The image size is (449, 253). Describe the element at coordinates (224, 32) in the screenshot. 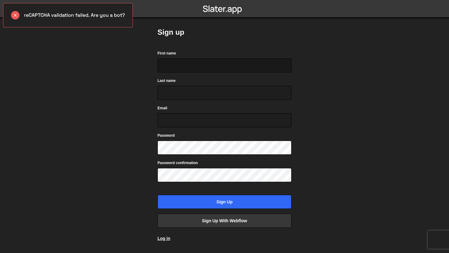

I see `h2: Sign up` at that location.